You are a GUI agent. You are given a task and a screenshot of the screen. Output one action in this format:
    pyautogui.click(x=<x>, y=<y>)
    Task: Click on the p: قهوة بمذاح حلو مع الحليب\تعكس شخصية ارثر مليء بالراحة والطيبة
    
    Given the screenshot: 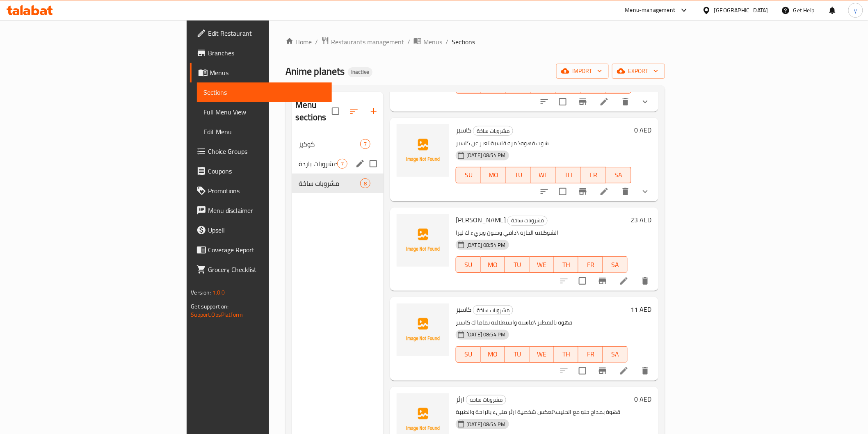 What is the action you would take?
    pyautogui.click(x=543, y=412)
    